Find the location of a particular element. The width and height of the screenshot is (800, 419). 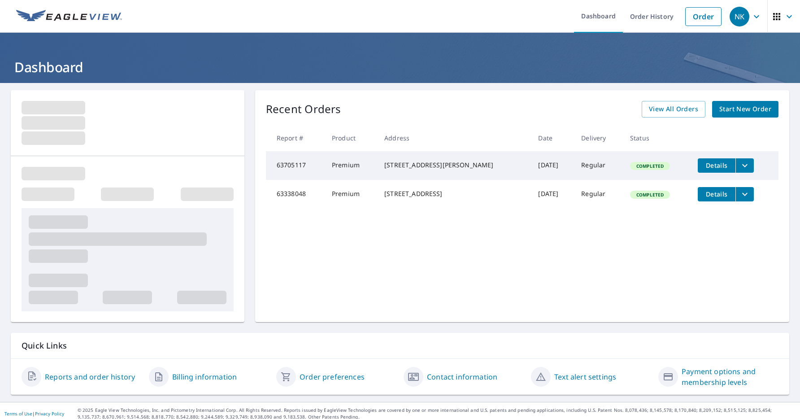

a: View All Orders is located at coordinates (674, 109).